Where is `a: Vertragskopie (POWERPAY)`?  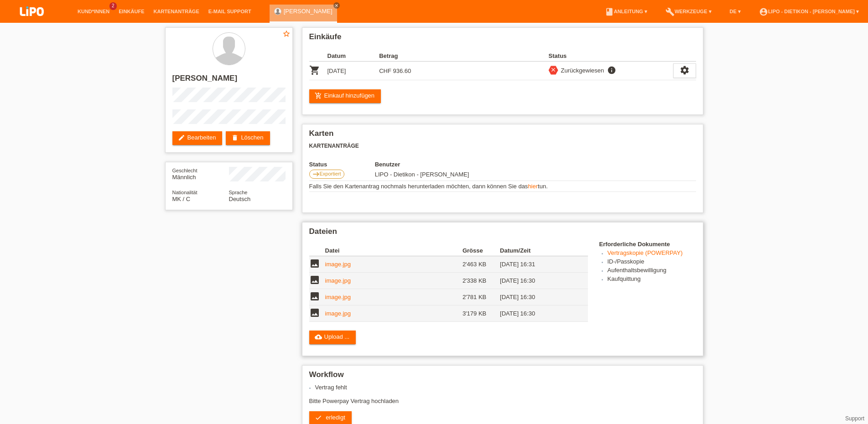 a: Vertragskopie (POWERPAY) is located at coordinates (645, 252).